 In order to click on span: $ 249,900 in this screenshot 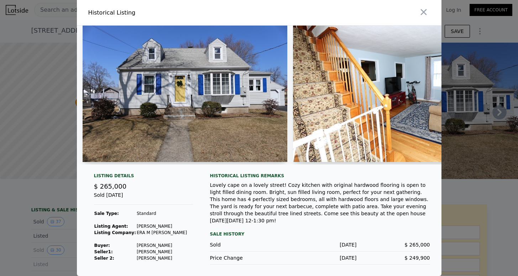, I will do `click(417, 258)`.